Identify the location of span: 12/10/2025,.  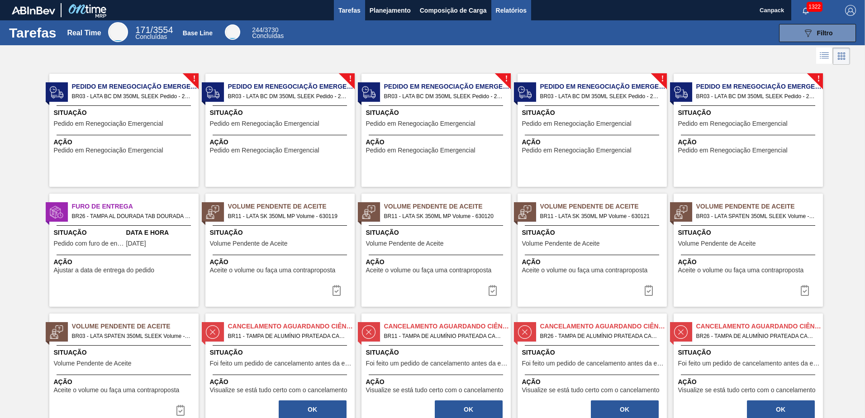
(136, 243).